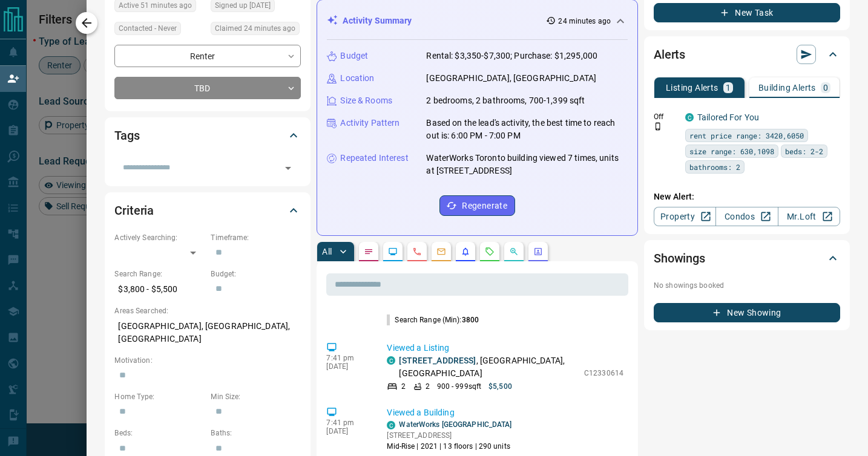 The width and height of the screenshot is (868, 456). I want to click on p: Viewed a Listing, so click(505, 348).